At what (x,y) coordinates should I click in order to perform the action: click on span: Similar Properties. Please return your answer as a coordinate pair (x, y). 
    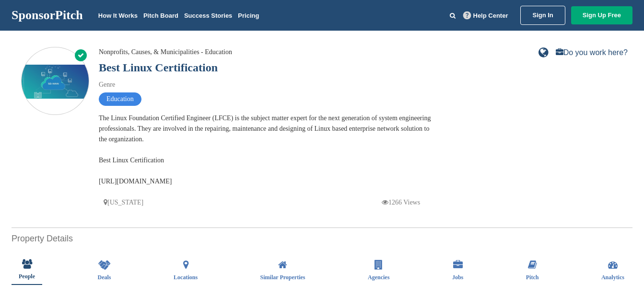
    Looking at the image, I should click on (283, 277).